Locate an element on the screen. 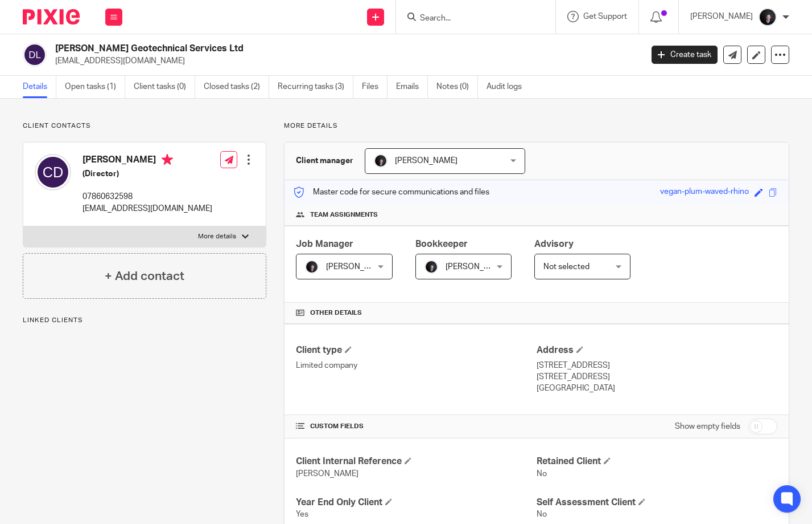 This screenshot has width=812, height=524. h4: Address is located at coordinates (657, 350).